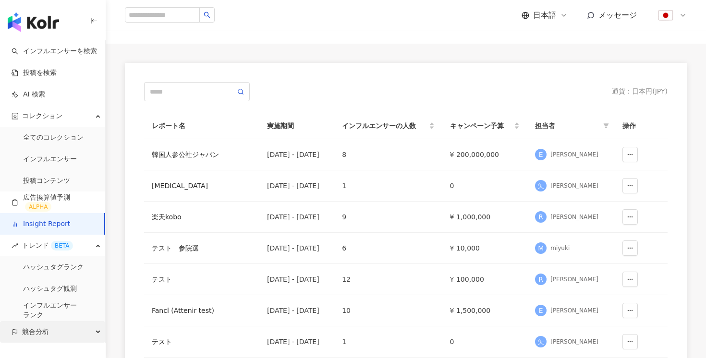 This screenshot has height=358, width=706. What do you see at coordinates (202, 311) in the screenshot?
I see `div: Fancl (Attenir test)` at bounding box center [202, 311].